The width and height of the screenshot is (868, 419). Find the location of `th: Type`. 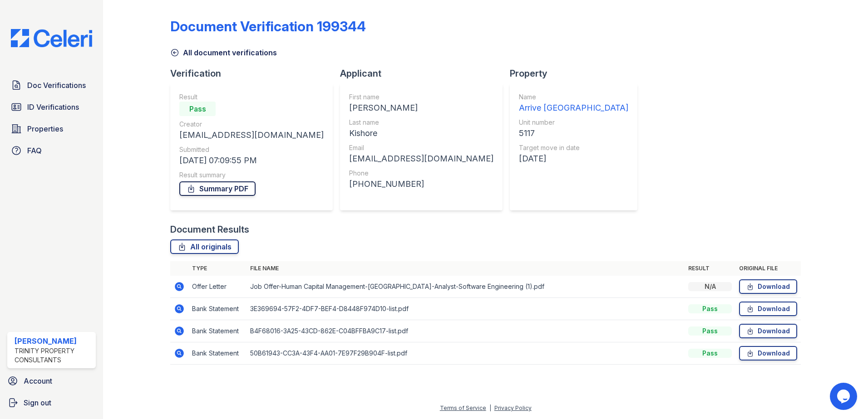

th: Type is located at coordinates (218, 269).